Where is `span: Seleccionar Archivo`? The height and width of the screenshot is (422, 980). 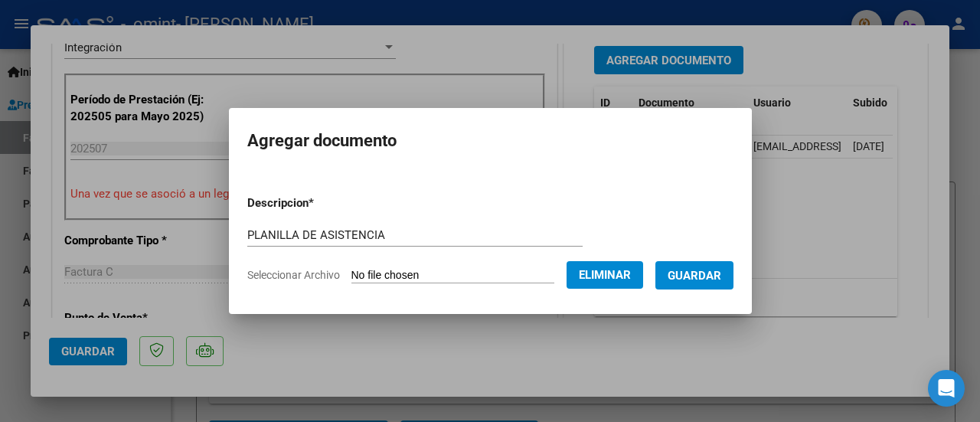 span: Seleccionar Archivo is located at coordinates (293, 275).